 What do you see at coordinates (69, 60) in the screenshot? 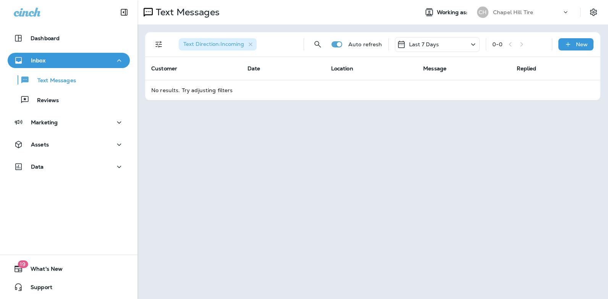
I see `button: Inbox` at bounding box center [69, 60].